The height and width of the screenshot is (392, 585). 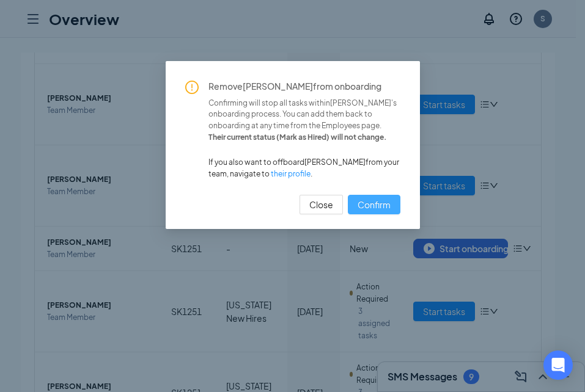 What do you see at coordinates (290, 173) in the screenshot?
I see `a: their profile` at bounding box center [290, 173].